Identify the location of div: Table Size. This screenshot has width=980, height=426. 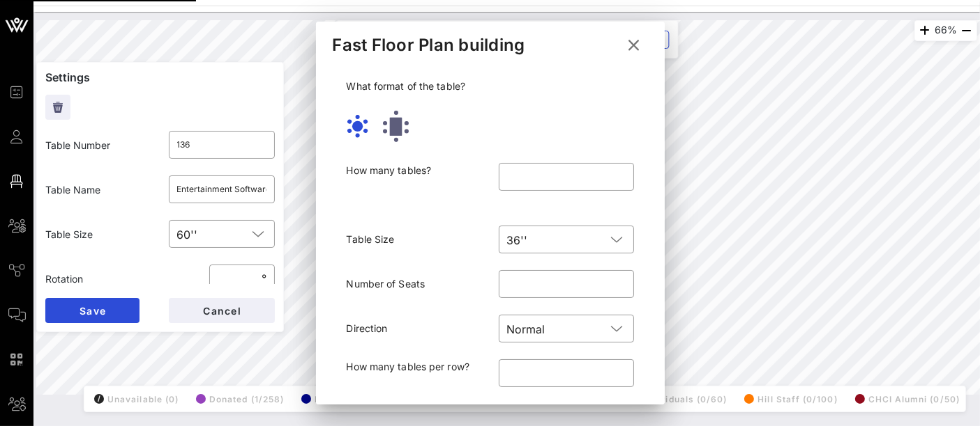
(98, 234).